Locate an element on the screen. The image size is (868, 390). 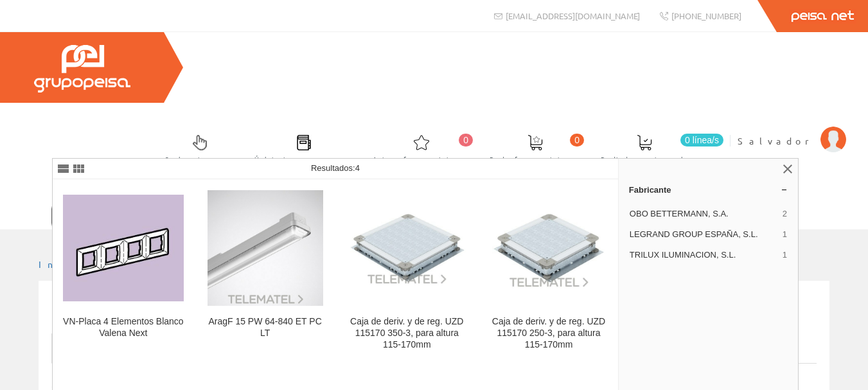
span: 4 is located at coordinates (357, 168).